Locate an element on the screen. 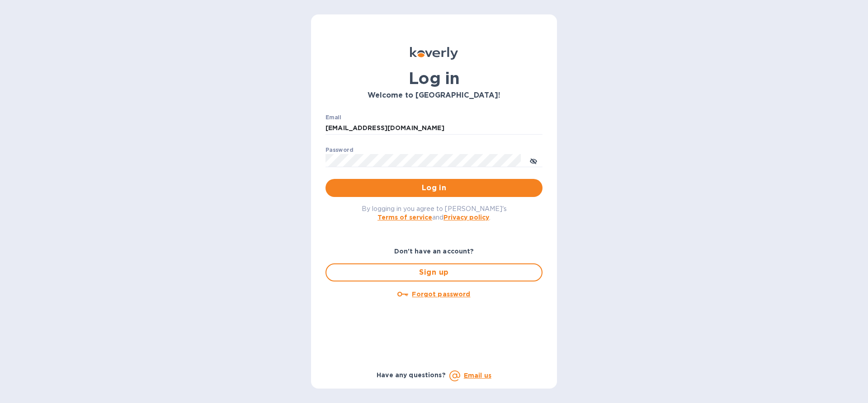 This screenshot has width=868, height=403. b: Don't have an account? is located at coordinates (434, 251).